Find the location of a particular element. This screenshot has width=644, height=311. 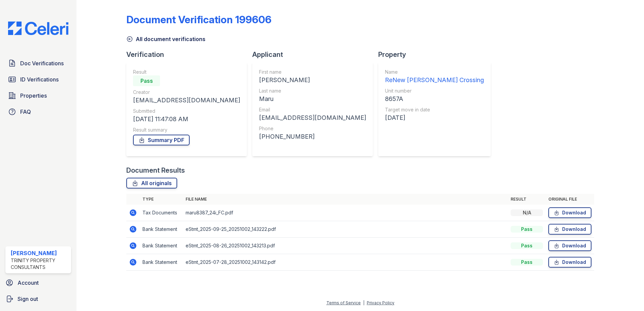

th: File name is located at coordinates (345, 199).